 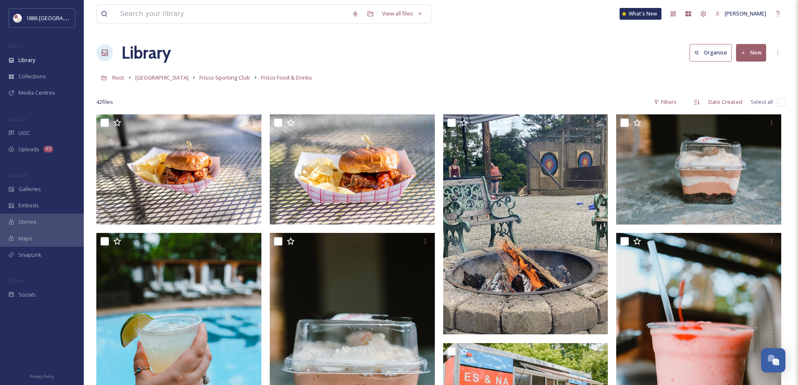 I want to click on span: WIDGETS, so click(x=18, y=175).